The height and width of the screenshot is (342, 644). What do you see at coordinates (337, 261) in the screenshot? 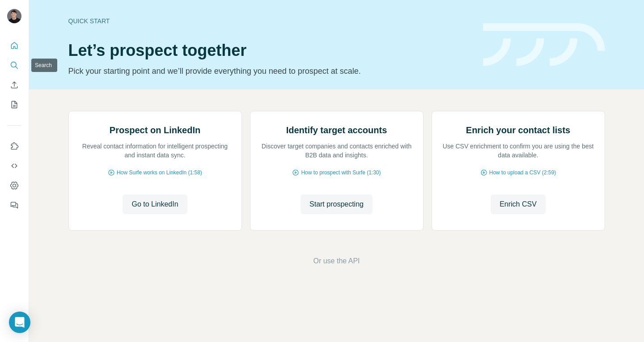
I see `span: Or use the API` at bounding box center [337, 261].